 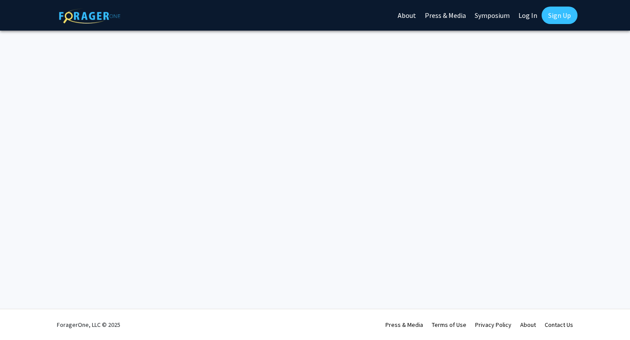 What do you see at coordinates (528, 325) in the screenshot?
I see `a: About` at bounding box center [528, 325].